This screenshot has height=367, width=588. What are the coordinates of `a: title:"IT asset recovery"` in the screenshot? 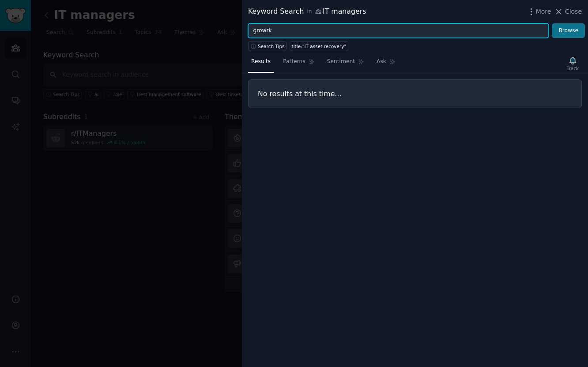 It's located at (319, 46).